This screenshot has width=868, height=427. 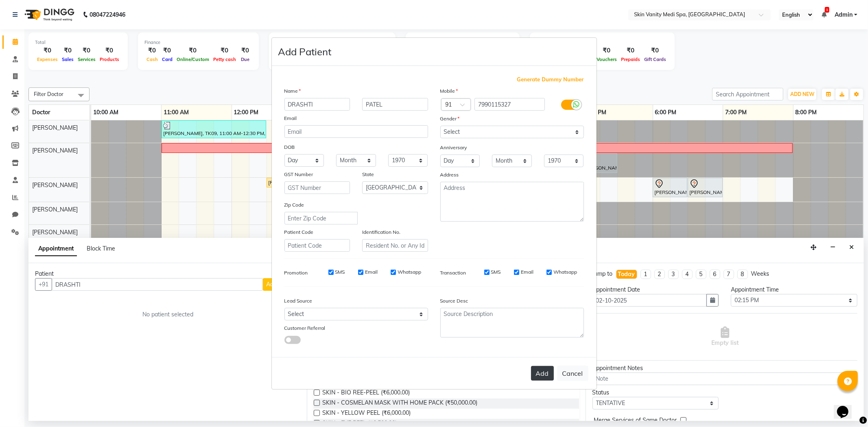 What do you see at coordinates (450, 119) in the screenshot?
I see `label: Gender` at bounding box center [450, 119].